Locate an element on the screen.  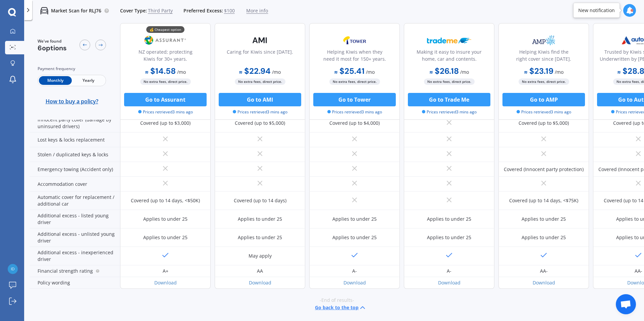
span: 6 options is located at coordinates (52, 48).